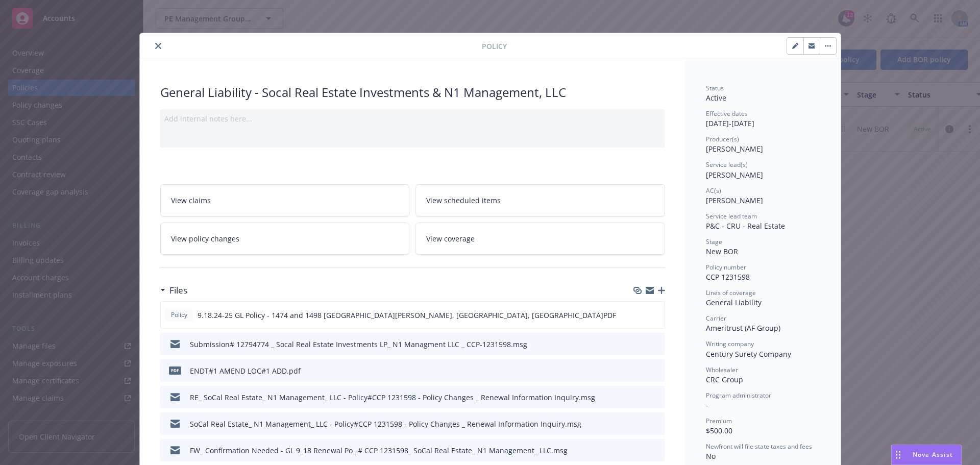 The width and height of the screenshot is (980, 465). I want to click on a: View policy changes, so click(285, 238).